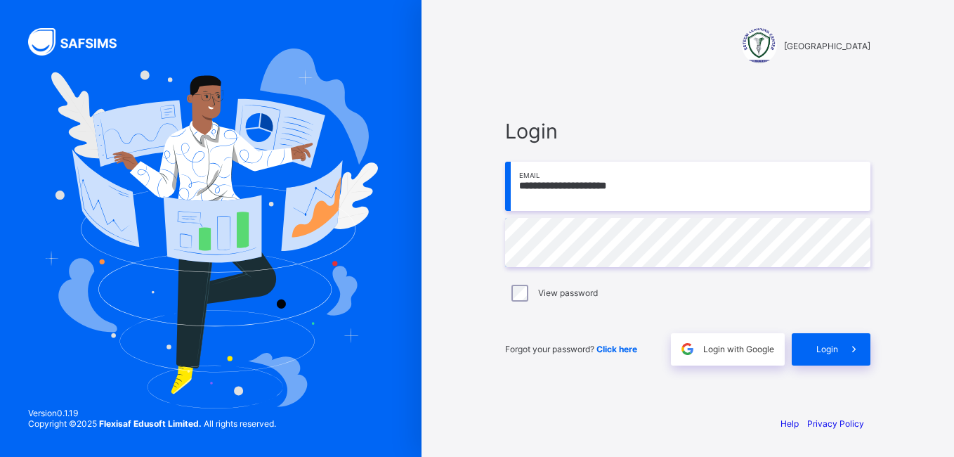  What do you see at coordinates (152, 413) in the screenshot?
I see `span: Version 0.1.19` at bounding box center [152, 413].